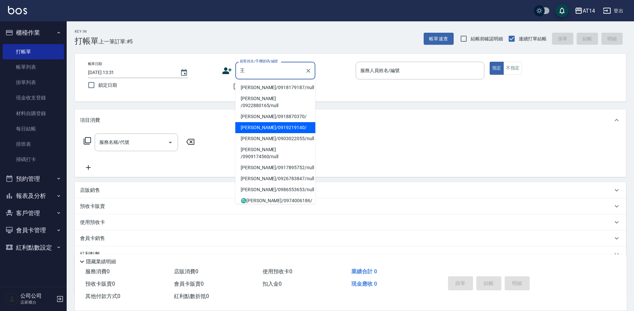 This screenshot has width=634, height=311. I want to click on span: 業績合計 0, so click(364, 271).